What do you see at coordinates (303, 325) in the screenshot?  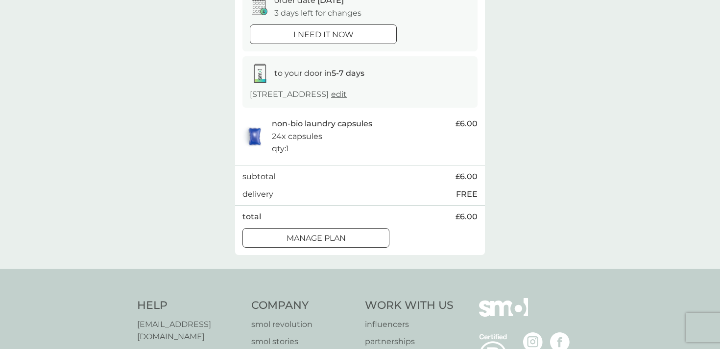 I see `p: smol revolution` at bounding box center [303, 325].